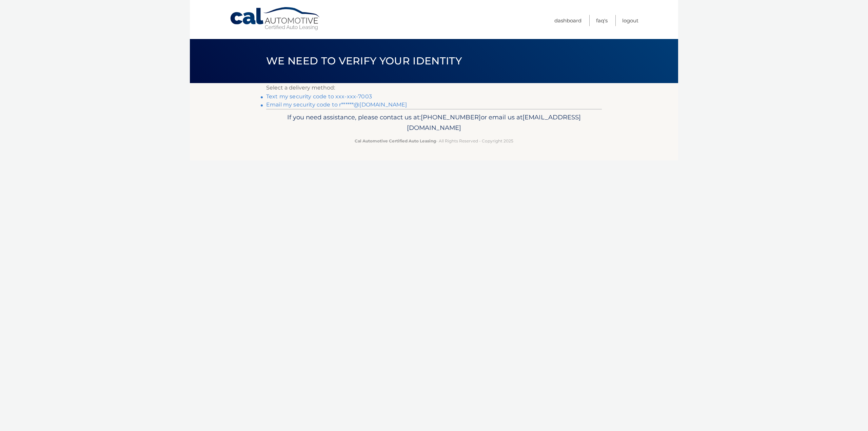 The image size is (868, 431). I want to click on a: Dashboard, so click(568, 20).